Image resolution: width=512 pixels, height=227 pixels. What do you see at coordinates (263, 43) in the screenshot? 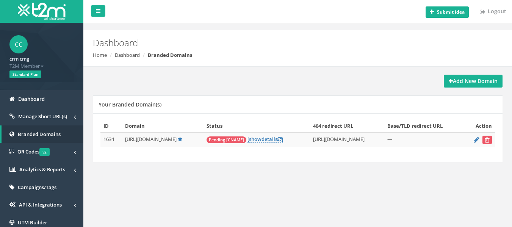
I see `h2: Dashboard` at bounding box center [263, 43].